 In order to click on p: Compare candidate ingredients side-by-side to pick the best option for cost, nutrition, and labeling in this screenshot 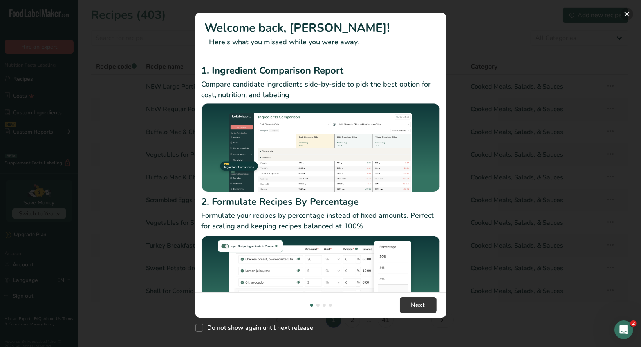, I will do `click(321, 90)`.